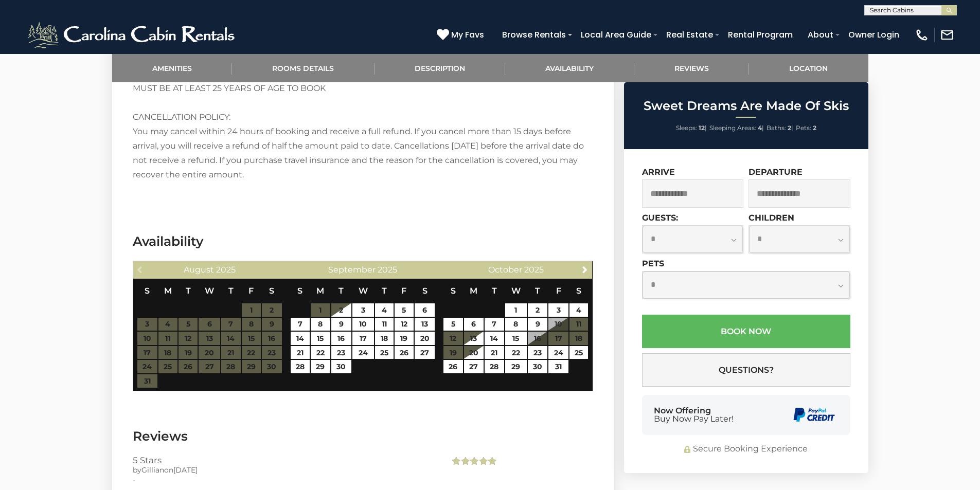  I want to click on a: Rooms Details, so click(303, 68).